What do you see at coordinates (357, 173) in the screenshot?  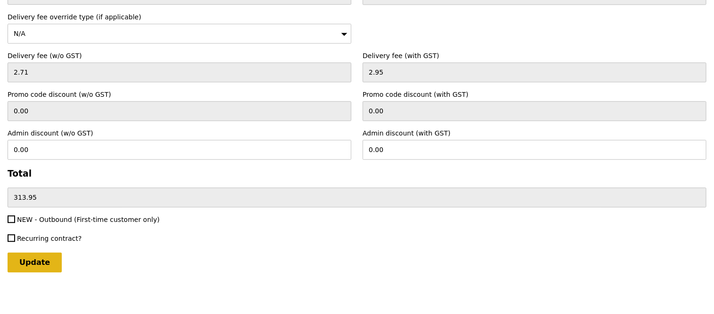 I see `h3: Total` at bounding box center [357, 173].